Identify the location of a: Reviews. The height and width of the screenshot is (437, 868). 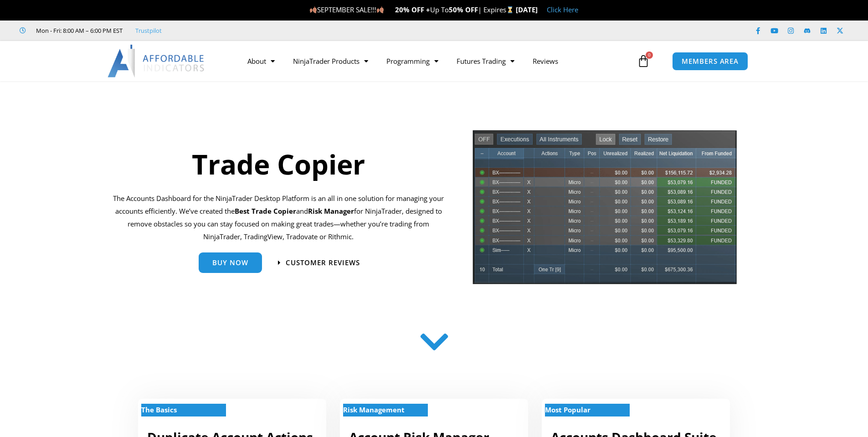
(546, 61).